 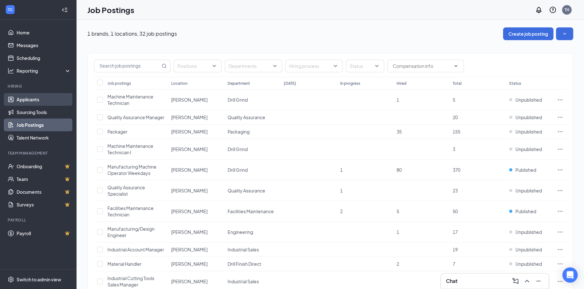 What do you see at coordinates (44, 32) in the screenshot?
I see `a: Home` at bounding box center [44, 32].